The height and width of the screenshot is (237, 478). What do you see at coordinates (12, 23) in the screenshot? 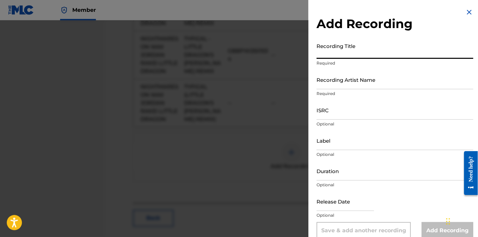
I see `div: Need help?` at bounding box center [12, 23].